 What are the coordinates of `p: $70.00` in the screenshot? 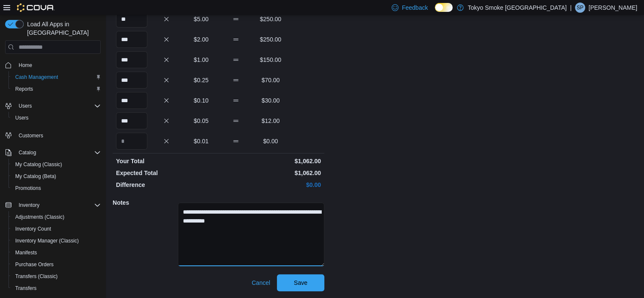 It's located at (271, 80).